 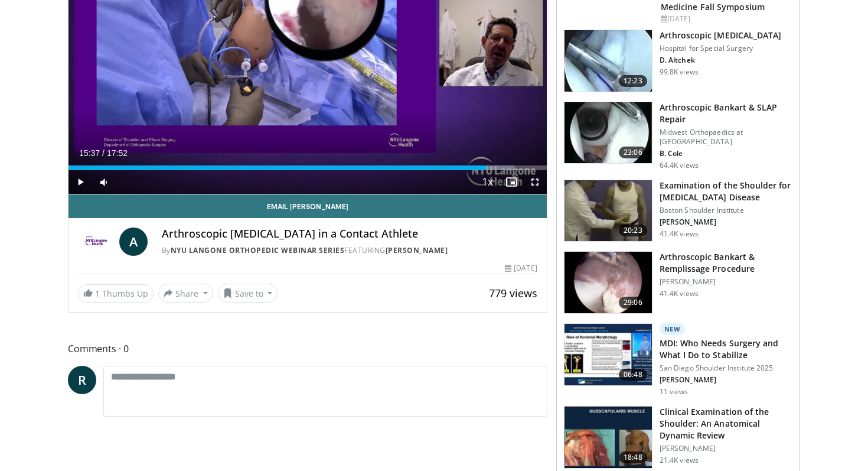 What do you see at coordinates (186, 293) in the screenshot?
I see `button: Share` at bounding box center [186, 293].